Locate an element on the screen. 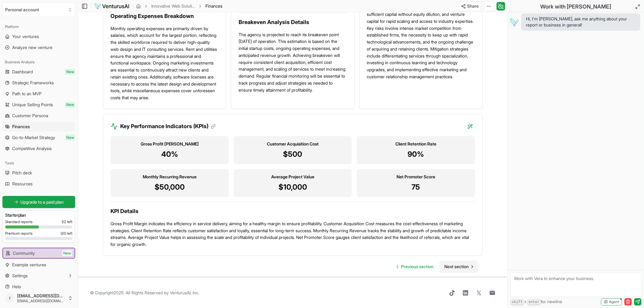  button: Select an organization is located at coordinates (39, 10).